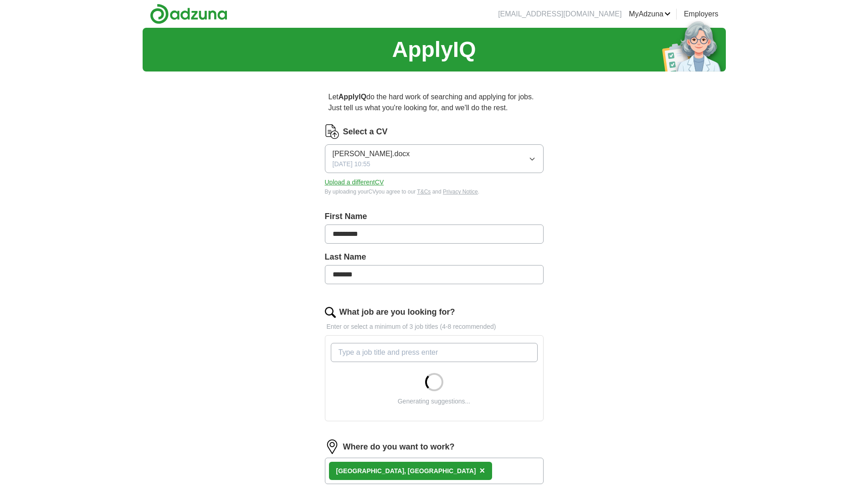 The height and width of the screenshot is (485, 868). Describe the element at coordinates (460, 192) in the screenshot. I see `a: Privacy Notice` at that location.